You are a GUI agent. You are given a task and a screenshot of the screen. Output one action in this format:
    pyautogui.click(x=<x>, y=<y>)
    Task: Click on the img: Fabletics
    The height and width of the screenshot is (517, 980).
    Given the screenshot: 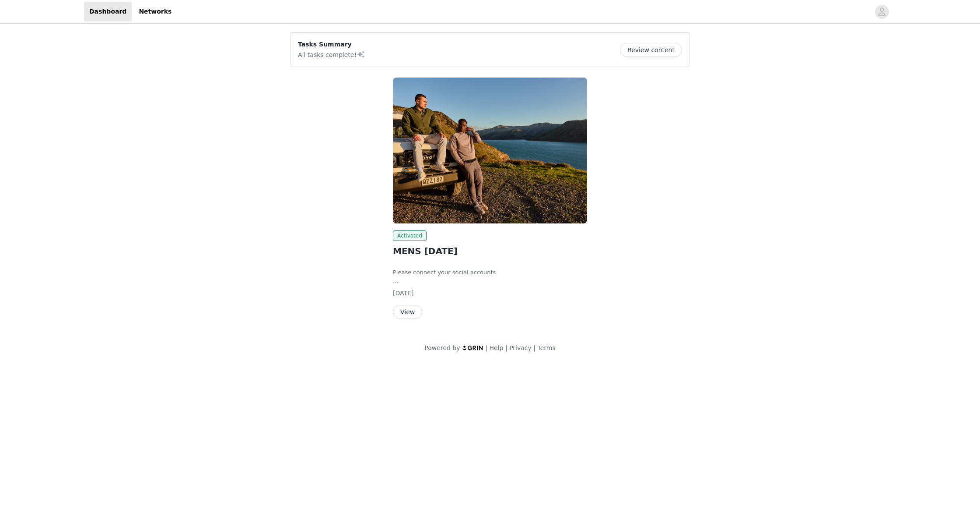 What is the action you would take?
    pyautogui.click(x=490, y=150)
    